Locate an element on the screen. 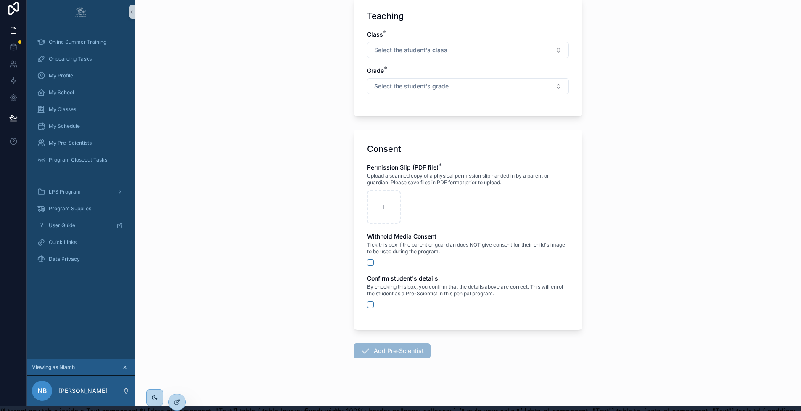 Image resolution: width=801 pixels, height=411 pixels. h1: Consent is located at coordinates (384, 149).